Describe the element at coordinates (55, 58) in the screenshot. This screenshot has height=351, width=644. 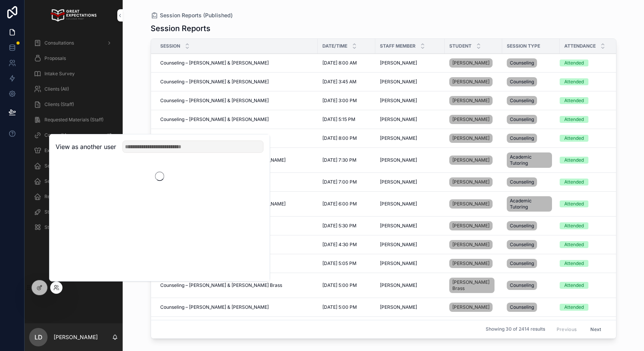
I see `span: Proposals` at that location.